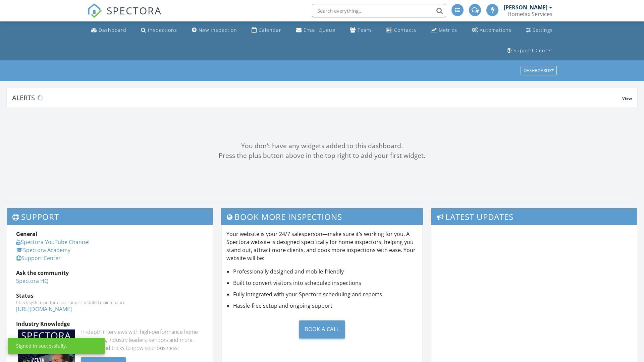  What do you see at coordinates (539, 30) in the screenshot?
I see `a: Settings` at bounding box center [539, 30].